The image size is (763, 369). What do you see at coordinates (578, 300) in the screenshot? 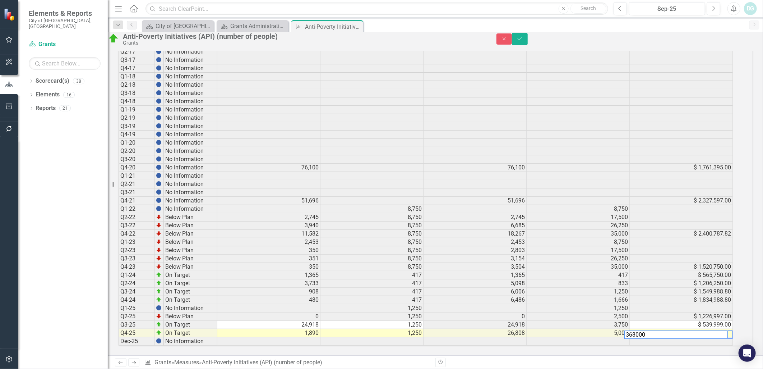
I see `td: 1,666` at bounding box center [578, 300].